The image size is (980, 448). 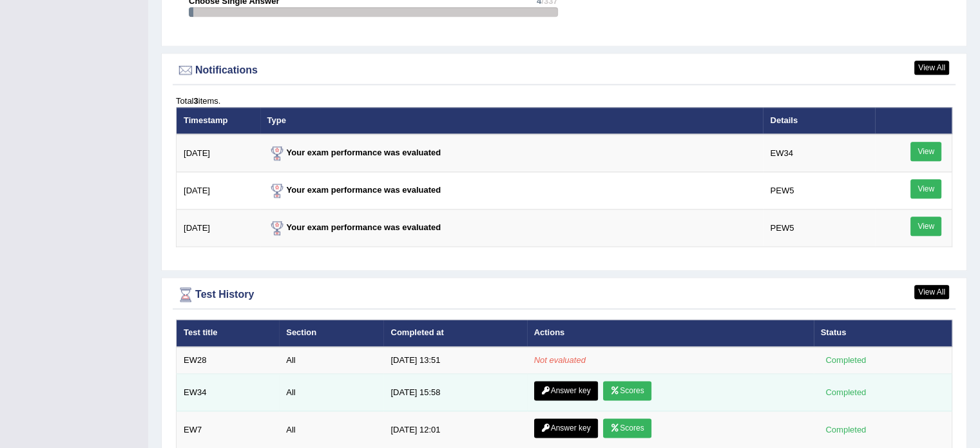 I want to click on em: Not evaluated, so click(x=560, y=360).